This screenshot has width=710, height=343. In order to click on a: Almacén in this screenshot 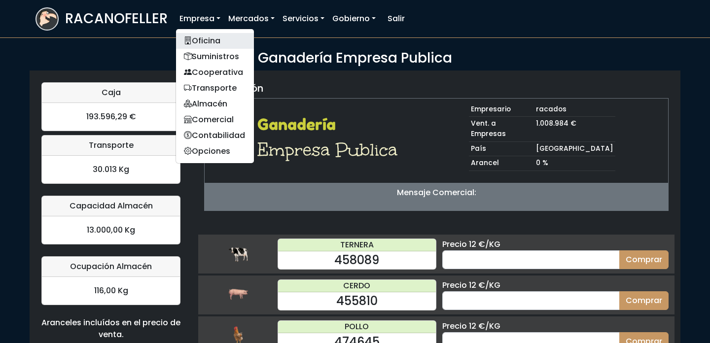, I will do `click(215, 104)`.